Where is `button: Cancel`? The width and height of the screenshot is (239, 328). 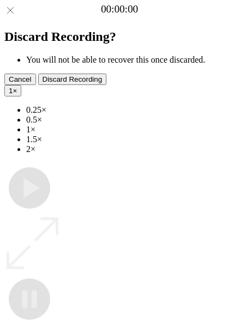
button: Cancel is located at coordinates (20, 79).